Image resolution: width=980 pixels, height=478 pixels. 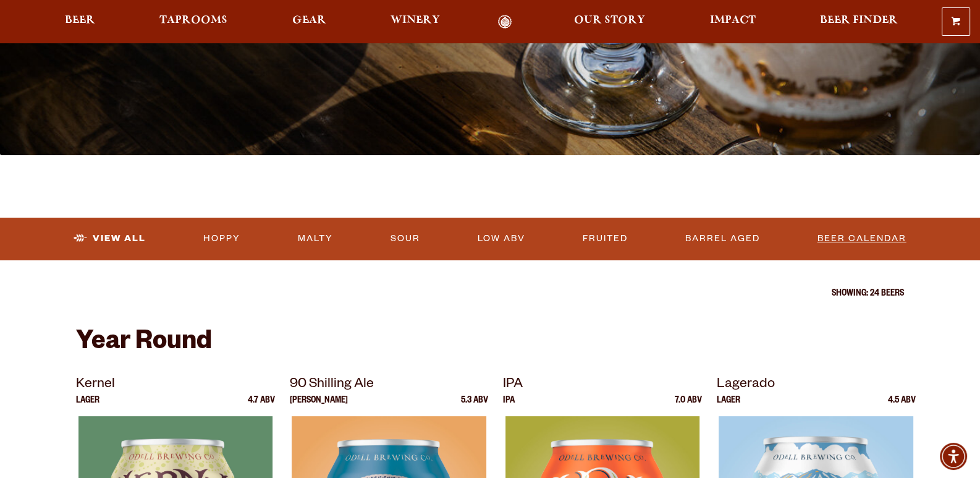 I want to click on p: 4.7 ABV, so click(x=262, y=407).